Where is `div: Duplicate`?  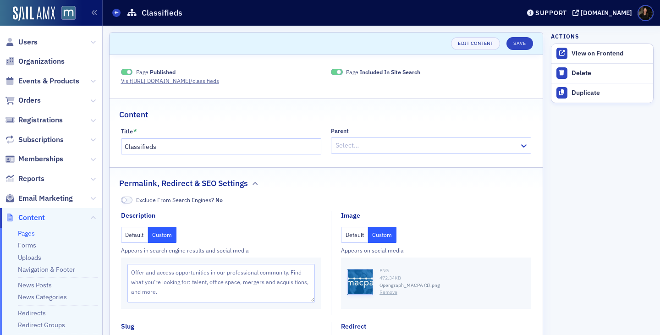
div: Duplicate is located at coordinates (610, 93).